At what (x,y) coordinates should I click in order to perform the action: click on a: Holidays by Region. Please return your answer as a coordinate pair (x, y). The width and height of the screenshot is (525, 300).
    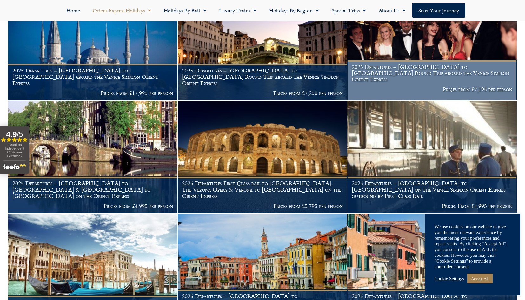
    Looking at the image, I should click on (294, 10).